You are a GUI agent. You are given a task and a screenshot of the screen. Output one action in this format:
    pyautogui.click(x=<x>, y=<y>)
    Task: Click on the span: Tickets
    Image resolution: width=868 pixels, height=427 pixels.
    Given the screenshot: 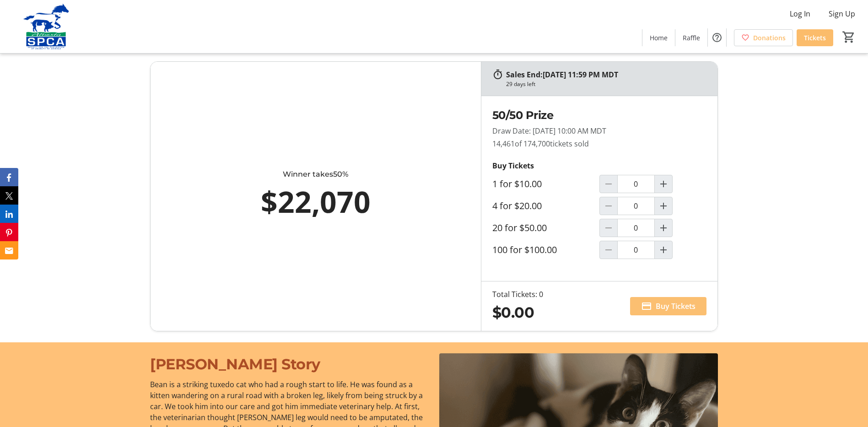 What is the action you would take?
    pyautogui.click(x=815, y=38)
    